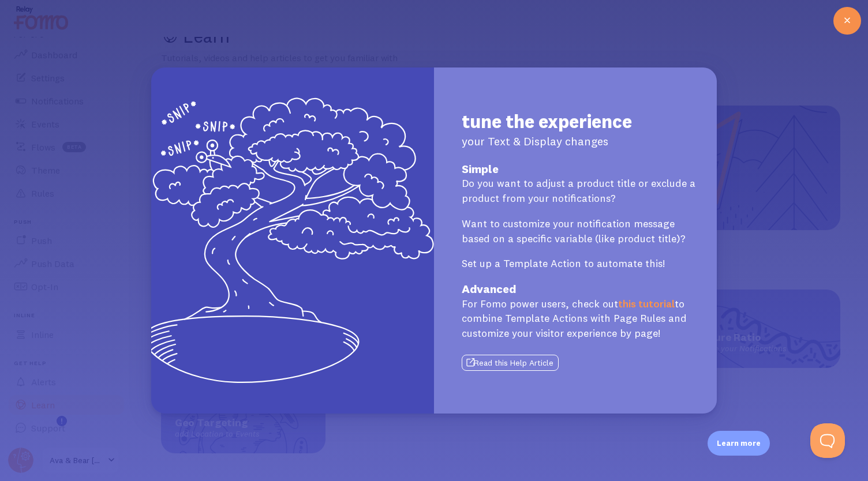  I want to click on p: Want to customize your notification message based on a specific variable (like product title)?, so click(579, 231).